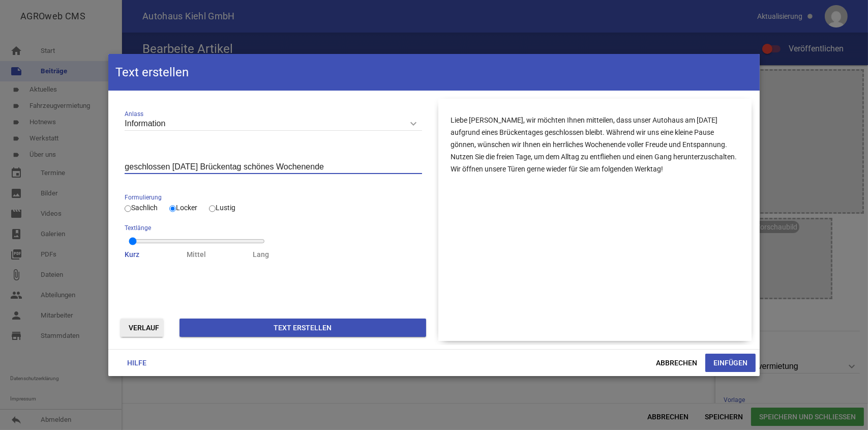 The height and width of the screenshot is (430, 868). I want to click on input: Locker, so click(172, 208).